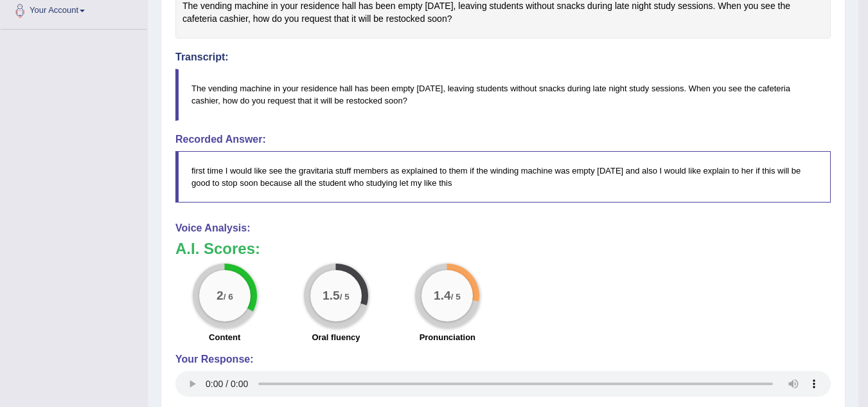 Image resolution: width=868 pixels, height=407 pixels. What do you see at coordinates (442, 295) in the screenshot?
I see `big: 1.4` at bounding box center [442, 295].